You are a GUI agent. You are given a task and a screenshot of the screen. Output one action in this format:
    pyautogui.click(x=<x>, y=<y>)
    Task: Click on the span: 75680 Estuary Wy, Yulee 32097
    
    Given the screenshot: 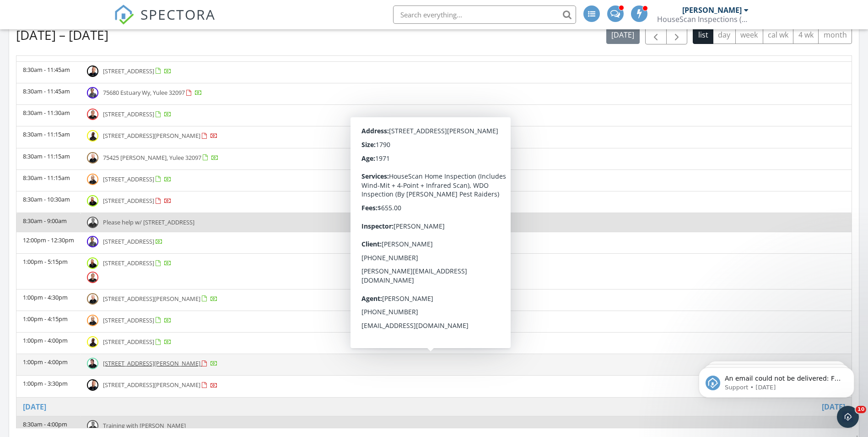 What is the action you would take?
    pyautogui.click(x=143, y=92)
    